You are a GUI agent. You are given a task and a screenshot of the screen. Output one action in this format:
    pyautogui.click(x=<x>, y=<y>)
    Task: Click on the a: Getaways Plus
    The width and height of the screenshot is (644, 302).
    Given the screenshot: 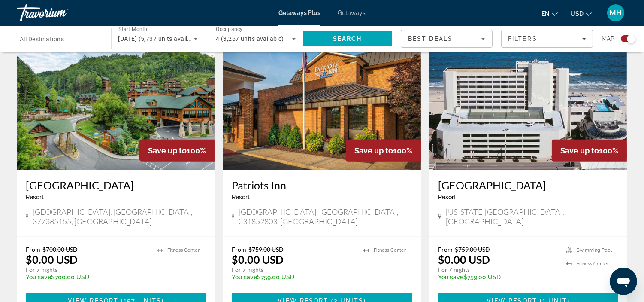 What is the action you would take?
    pyautogui.click(x=299, y=13)
    